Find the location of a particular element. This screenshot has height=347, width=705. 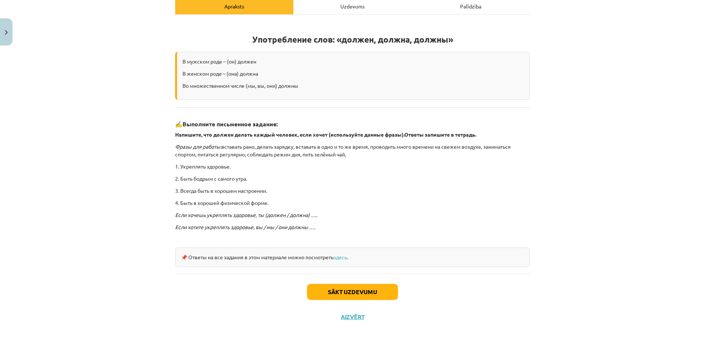

p: 2. Быть бодрым с самого утра. is located at coordinates (352, 178).